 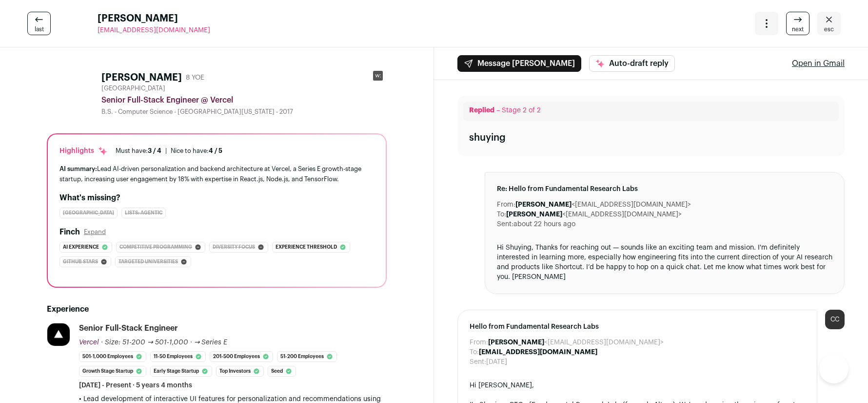 What do you see at coordinates (78, 168) in the screenshot?
I see `span: AI summary:` at bounding box center [78, 168].